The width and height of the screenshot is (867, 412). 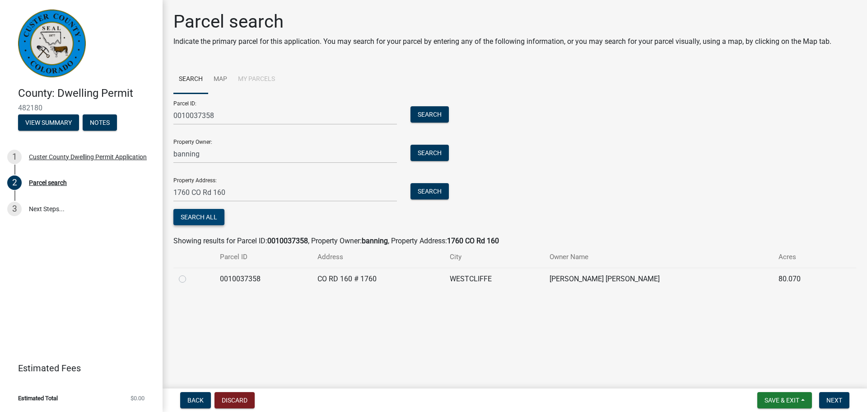 I want to click on button: Next, so click(x=834, y=400).